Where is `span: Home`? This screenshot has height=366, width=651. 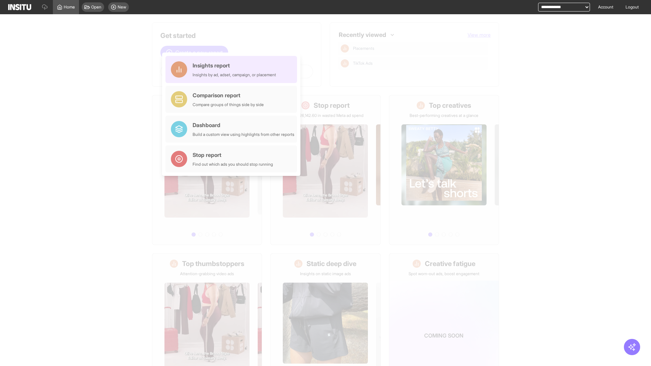
span: Home is located at coordinates (69, 7).